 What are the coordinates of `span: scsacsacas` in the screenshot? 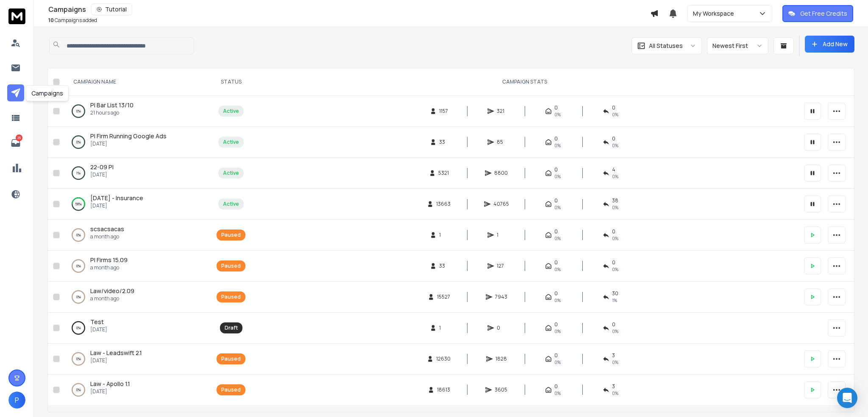 It's located at (107, 228).